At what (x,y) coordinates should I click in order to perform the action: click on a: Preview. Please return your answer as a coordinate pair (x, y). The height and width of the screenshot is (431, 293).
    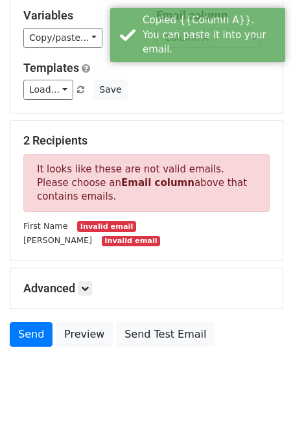
    Looking at the image, I should click on (84, 335).